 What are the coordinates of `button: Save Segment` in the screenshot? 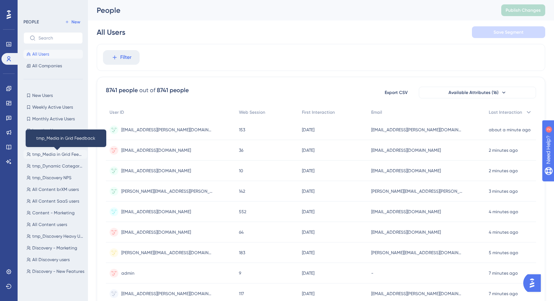 It's located at (508, 32).